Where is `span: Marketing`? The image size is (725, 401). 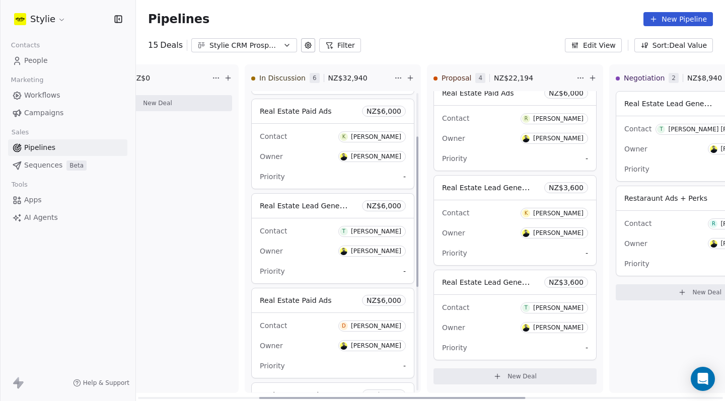
span: Marketing is located at coordinates (27, 80).